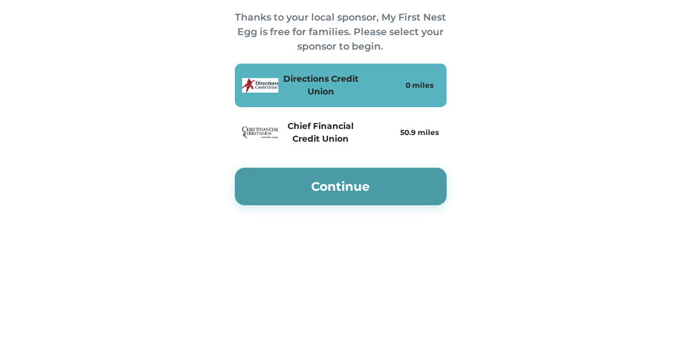  What do you see at coordinates (321, 133) in the screenshot?
I see `h4: Chief Financial Credit Union` at bounding box center [321, 133].